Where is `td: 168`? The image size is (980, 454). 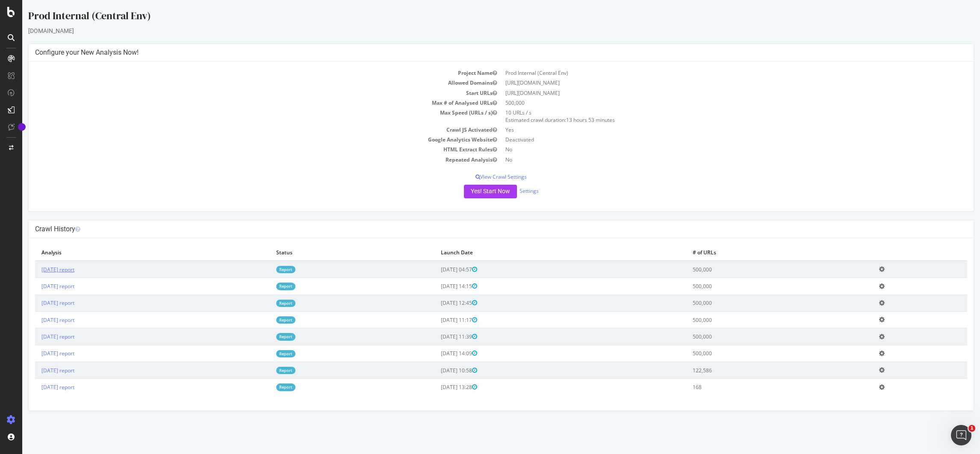 td: 168 is located at coordinates (758, 387).